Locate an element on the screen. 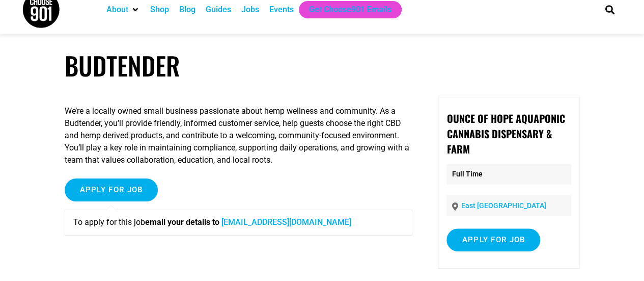  div: Guides is located at coordinates (219, 10).